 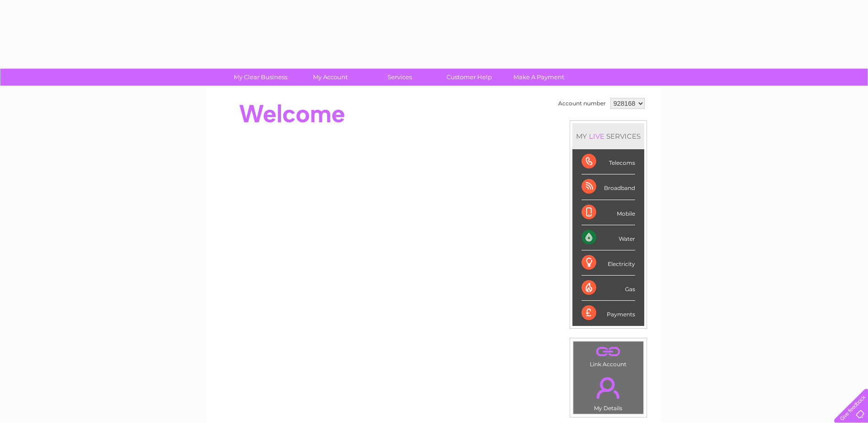 What do you see at coordinates (608, 392) in the screenshot?
I see `td: My Details` at bounding box center [608, 392].